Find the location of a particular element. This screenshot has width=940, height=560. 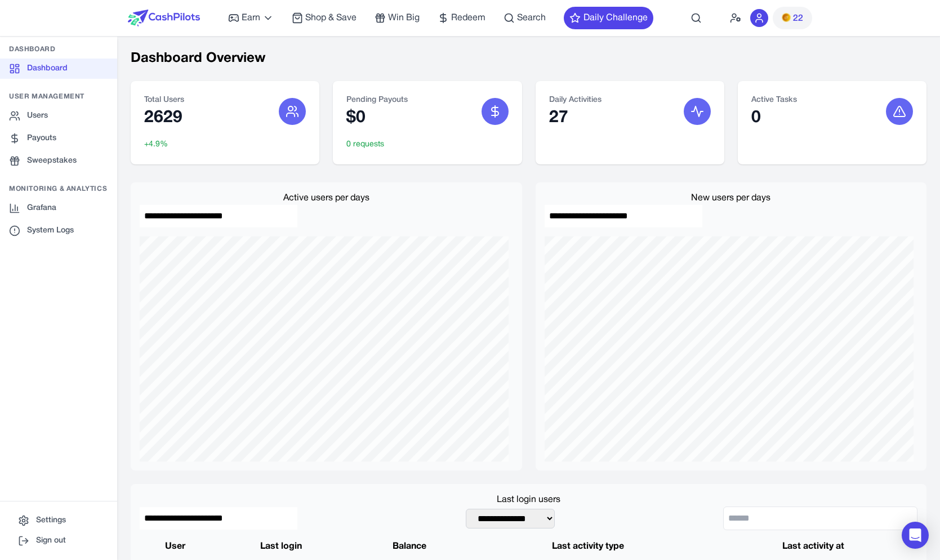

th: Last activity at is located at coordinates (813, 547).